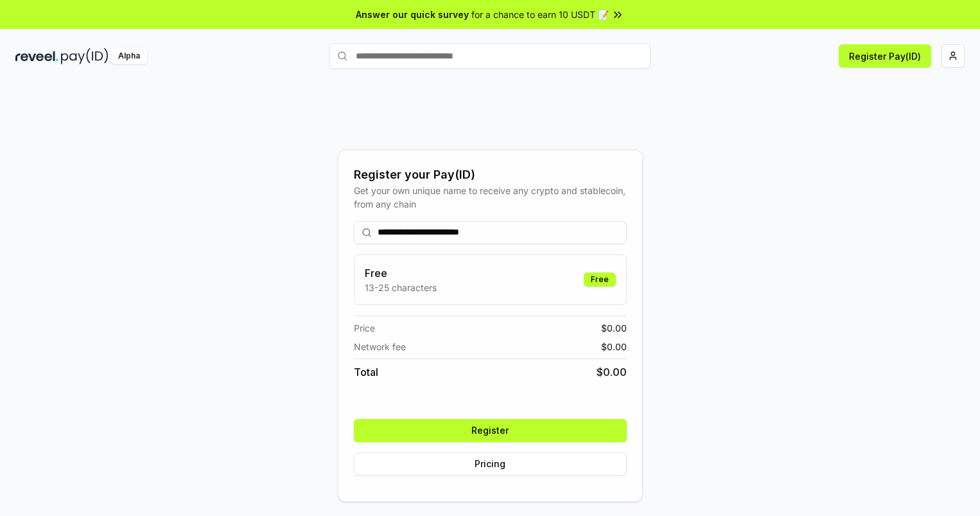 This screenshot has height=516, width=980. I want to click on p: 13-25 characters, so click(401, 287).